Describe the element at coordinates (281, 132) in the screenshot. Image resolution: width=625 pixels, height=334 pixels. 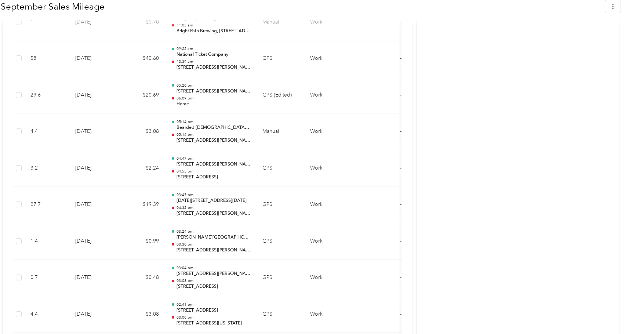
I see `td: Manual` at that location.